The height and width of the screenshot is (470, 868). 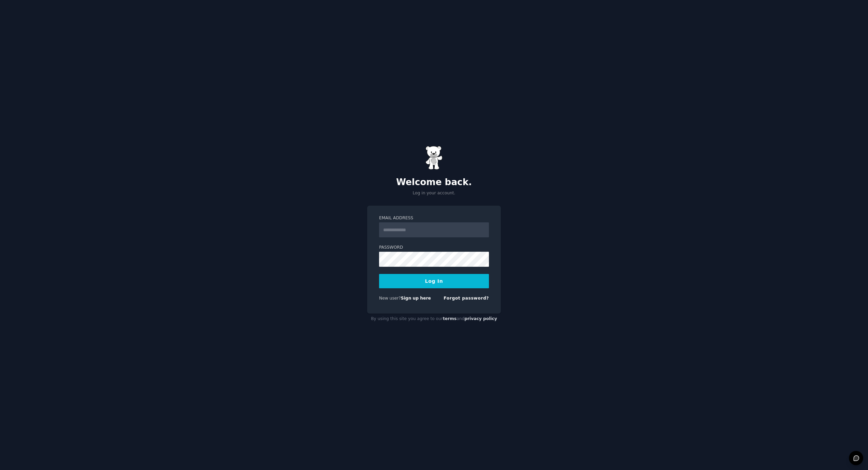 I want to click on img: Gummy Bear, so click(x=434, y=158).